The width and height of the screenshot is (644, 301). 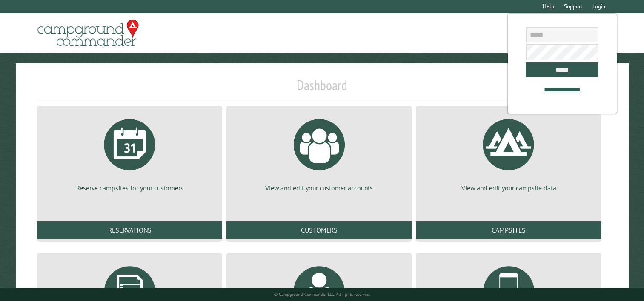 I want to click on p: Reserve campsites for your customers, so click(x=129, y=188).